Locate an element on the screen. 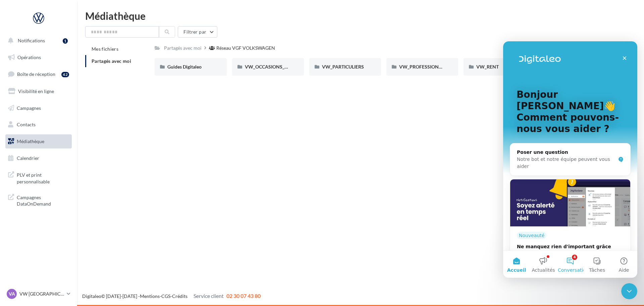 This screenshot has width=644, height=306. span: Aide is located at coordinates (121, 229).